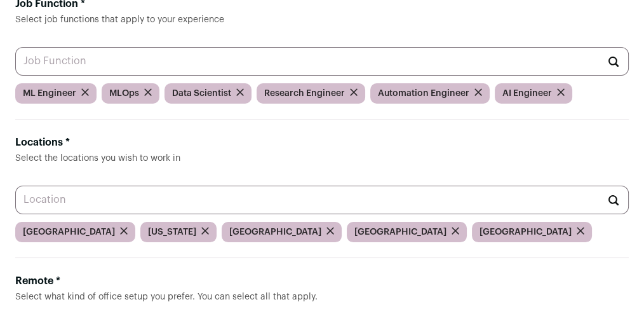  Describe the element at coordinates (124, 94) in the screenshot. I see `span: MLOps` at that location.